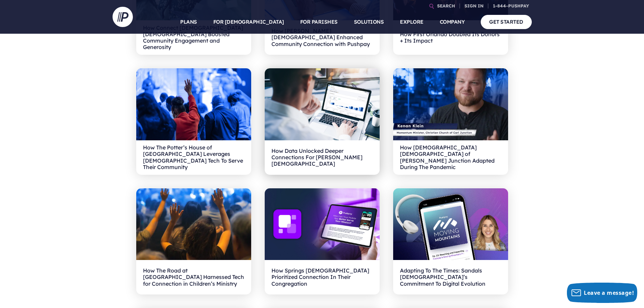 This screenshot has height=308, width=644. Describe the element at coordinates (322, 242) in the screenshot. I see `a: Discover How Spring Church Prioritized Connection In Their Congregation How Springs [DEMOGRAPHIC_...` at that location.